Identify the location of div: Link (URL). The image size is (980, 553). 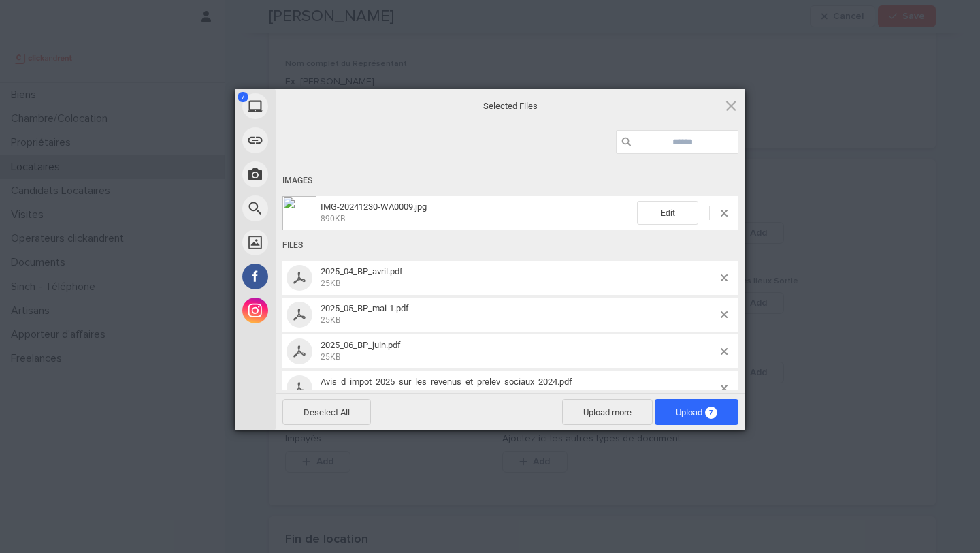
(316, 140).